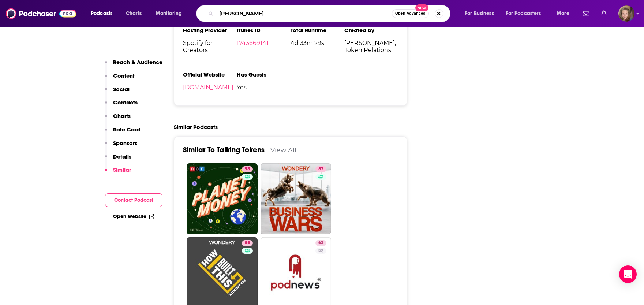  What do you see at coordinates (120, 79) in the screenshot?
I see `button: Content` at bounding box center [120, 79].